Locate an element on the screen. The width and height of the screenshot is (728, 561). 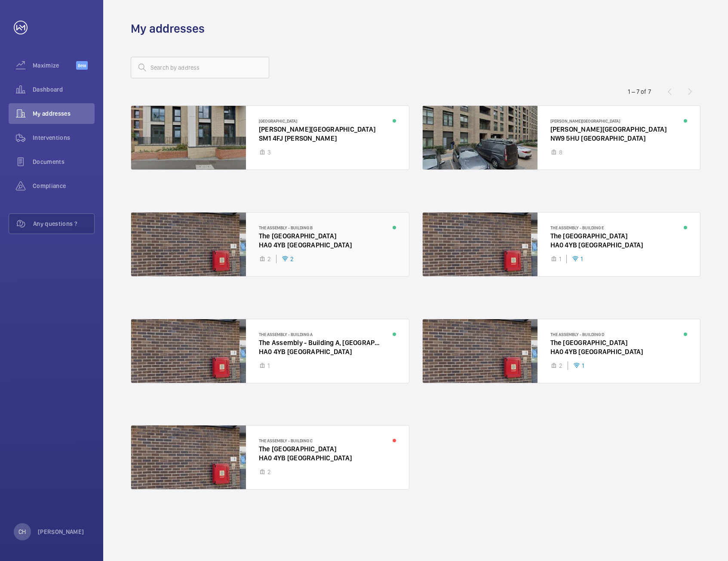
span: Maximize is located at coordinates (54, 65).